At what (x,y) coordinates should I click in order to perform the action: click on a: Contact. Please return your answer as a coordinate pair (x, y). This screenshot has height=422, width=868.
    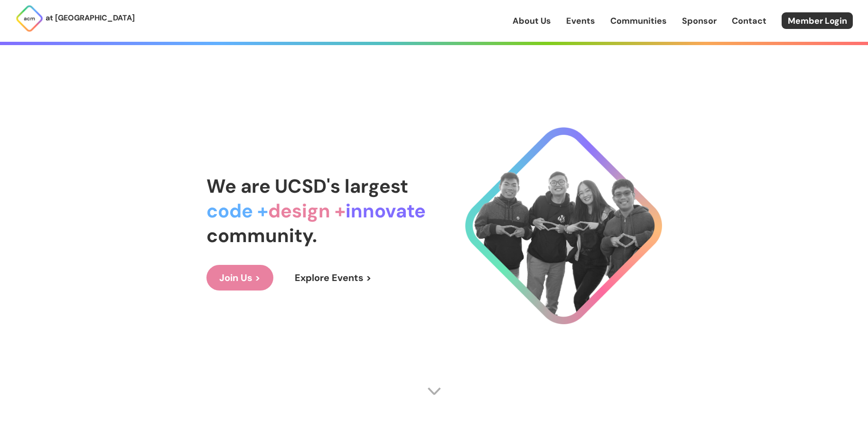
    Looking at the image, I should click on (749, 21).